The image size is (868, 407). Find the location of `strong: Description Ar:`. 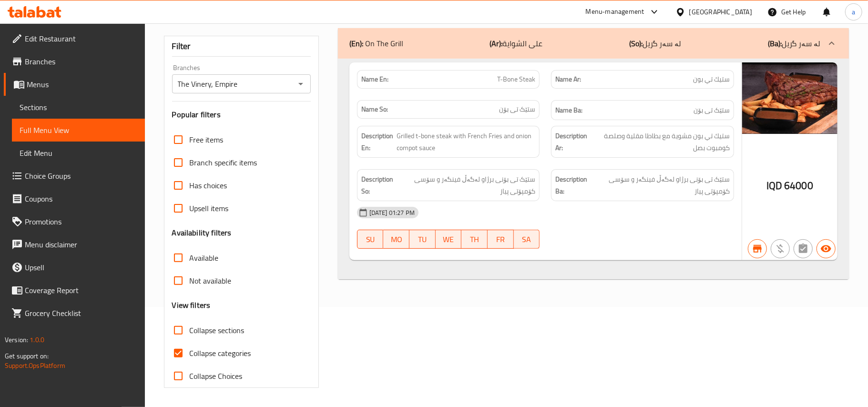

strong: Description Ar: is located at coordinates (573, 142).